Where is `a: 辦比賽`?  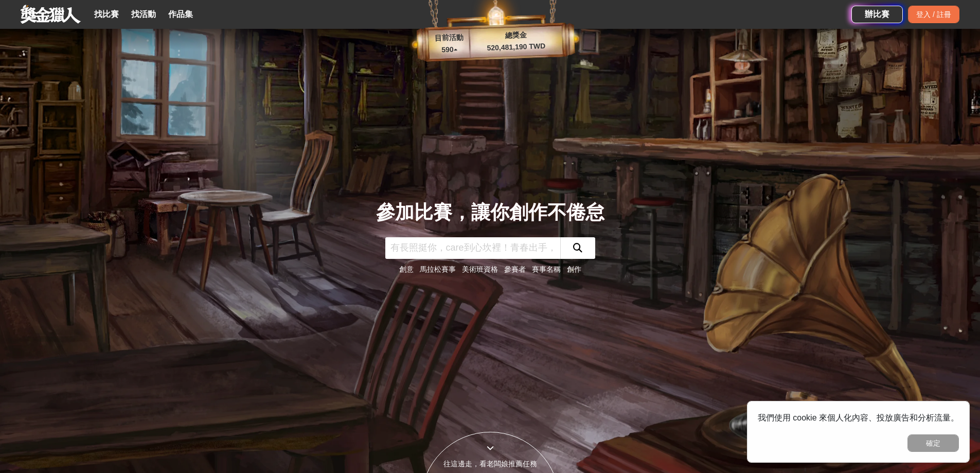 a: 辦比賽 is located at coordinates (877, 14).